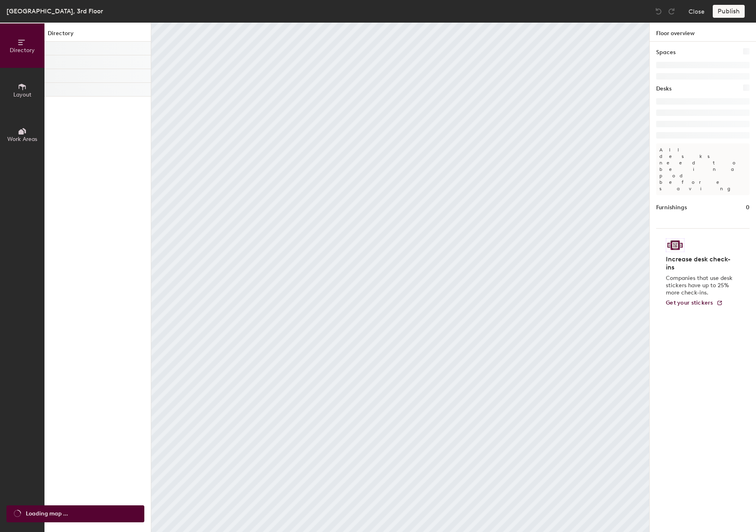  What do you see at coordinates (659, 12) in the screenshot?
I see `img: Undo` at bounding box center [659, 12].